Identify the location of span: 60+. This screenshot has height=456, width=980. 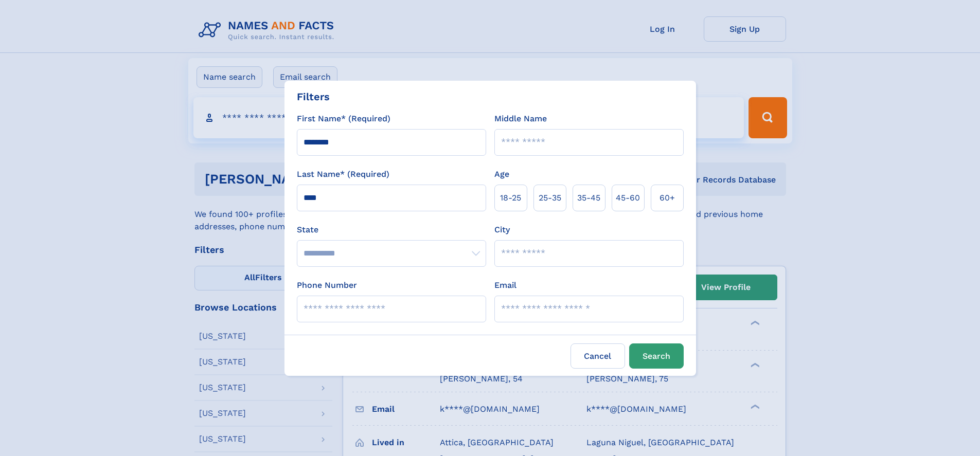
(668, 198).